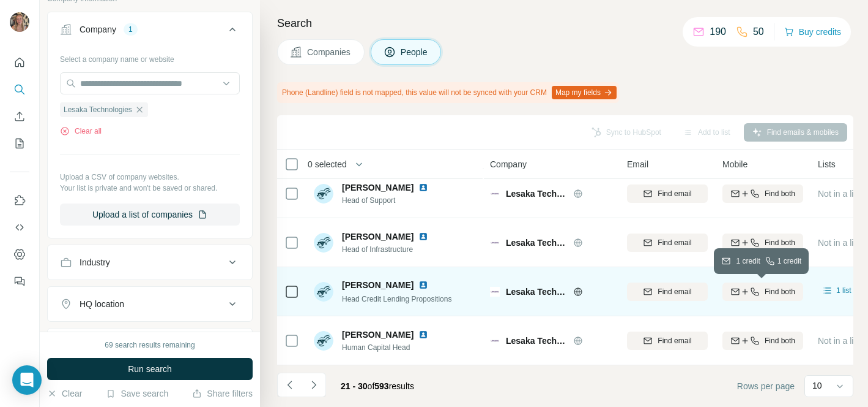 The image size is (868, 407). What do you see at coordinates (81, 131) in the screenshot?
I see `button: Clear all` at bounding box center [81, 131].